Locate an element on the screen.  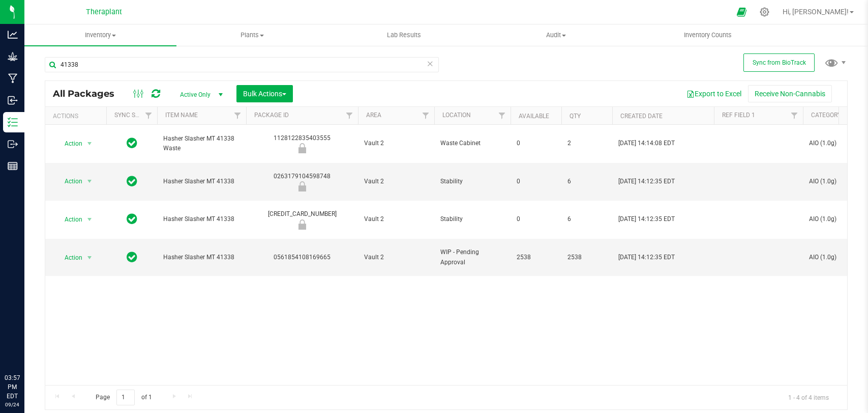
span: 1 - 4 of 4 items is located at coordinates (809, 397).